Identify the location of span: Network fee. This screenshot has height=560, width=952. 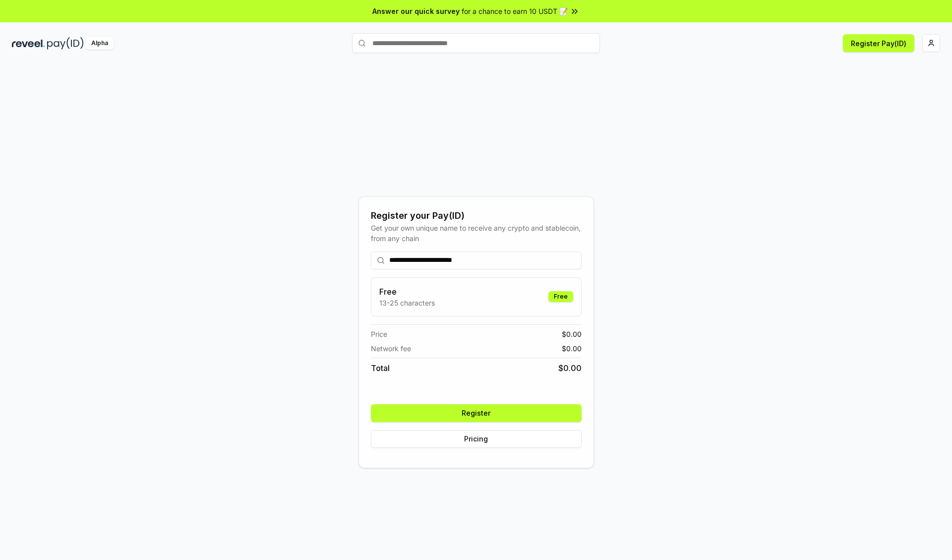
(391, 348).